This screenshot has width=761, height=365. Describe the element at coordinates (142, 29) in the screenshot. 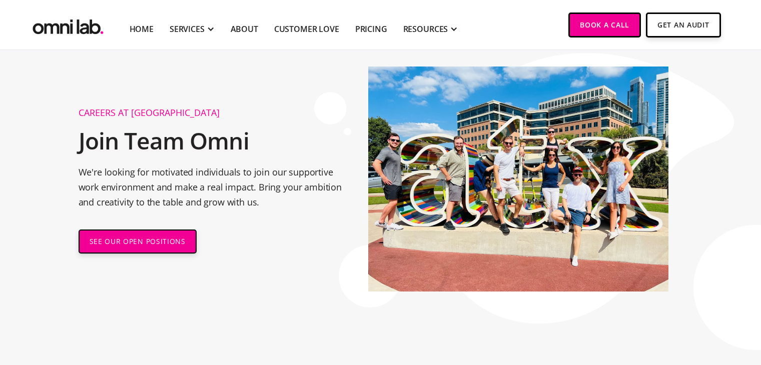

I see `a: Home` at that location.